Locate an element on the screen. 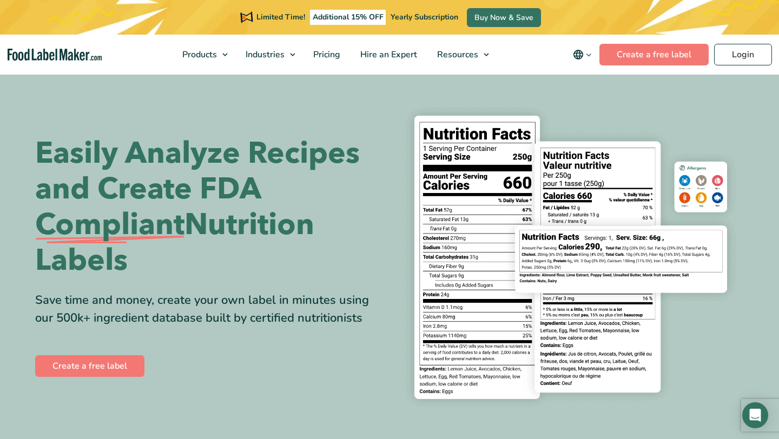 The width and height of the screenshot is (779, 439). span: Compliant is located at coordinates (110, 225).